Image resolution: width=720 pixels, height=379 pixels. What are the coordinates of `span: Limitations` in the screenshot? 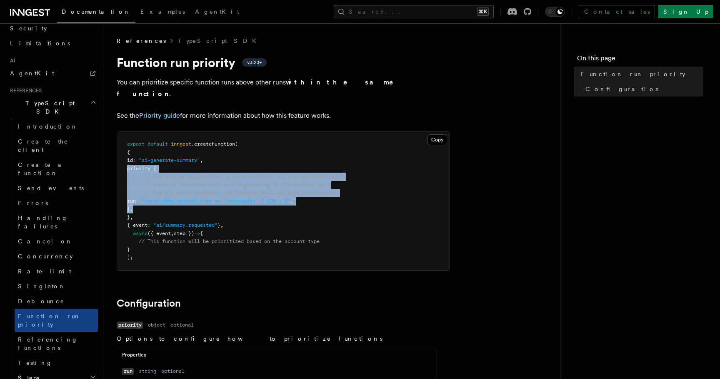 It's located at (40, 43).